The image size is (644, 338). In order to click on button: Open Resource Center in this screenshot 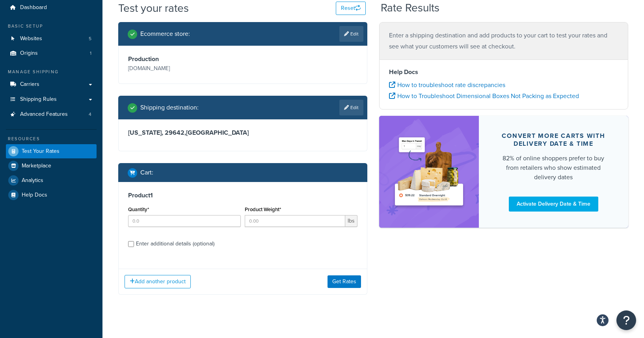, I will do `click(626, 321)`.